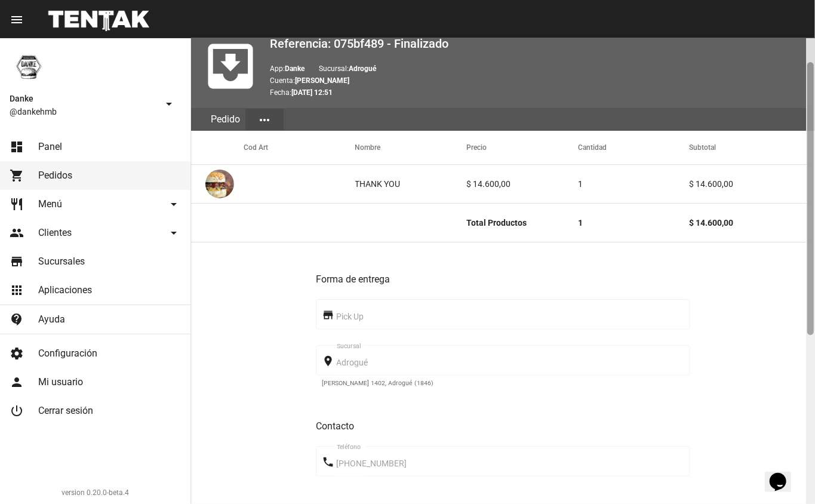 Image resolution: width=815 pixels, height=504 pixels. What do you see at coordinates (299, 147) in the screenshot?
I see `mat-header-cell: Cod Art` at bounding box center [299, 147].